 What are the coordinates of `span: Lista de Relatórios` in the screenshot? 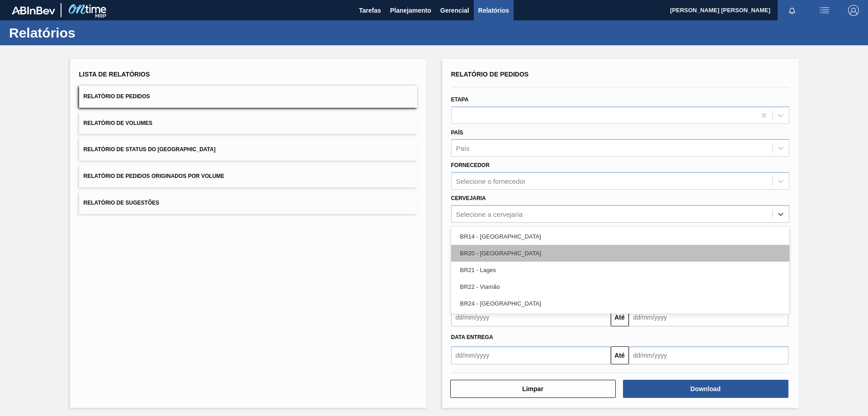 It's located at (115, 74).